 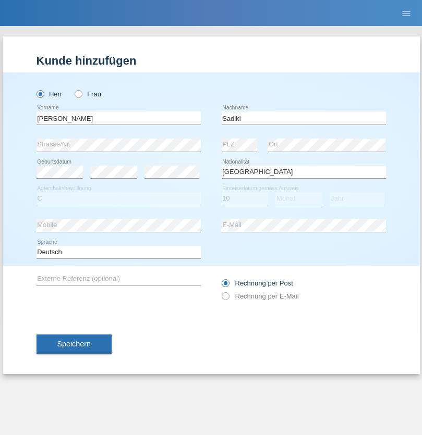 I want to click on a: menu, so click(x=406, y=13).